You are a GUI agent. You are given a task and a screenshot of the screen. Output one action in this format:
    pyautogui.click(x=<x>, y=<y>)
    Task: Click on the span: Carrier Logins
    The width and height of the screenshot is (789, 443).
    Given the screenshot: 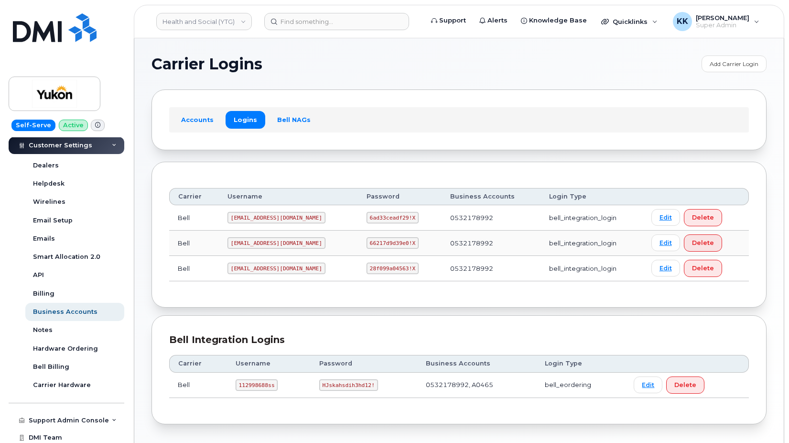 What is the action you would take?
    pyautogui.click(x=207, y=64)
    